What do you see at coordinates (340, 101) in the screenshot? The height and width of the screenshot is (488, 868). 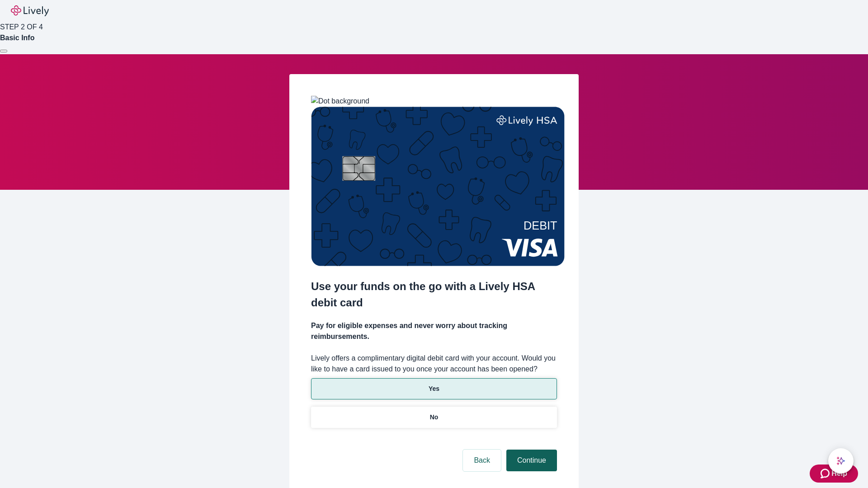 I see `img: Dot background` at bounding box center [340, 101].